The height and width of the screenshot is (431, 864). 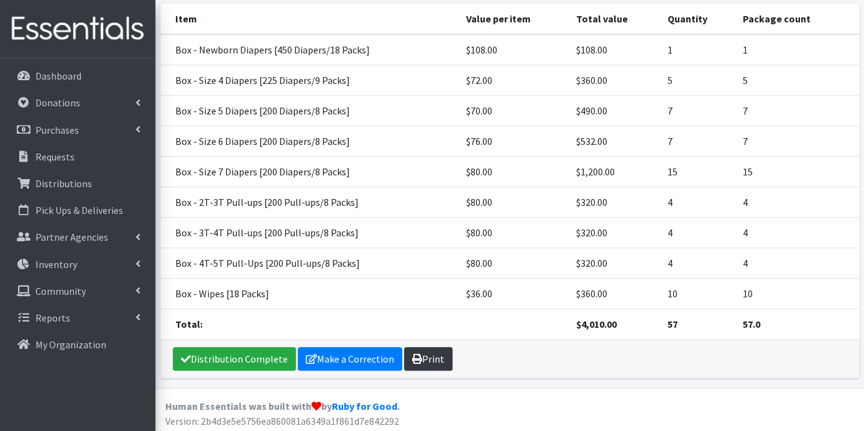 I want to click on td: Box - Size 4 Diapers [225 Diapers/9 Packs], so click(x=310, y=80).